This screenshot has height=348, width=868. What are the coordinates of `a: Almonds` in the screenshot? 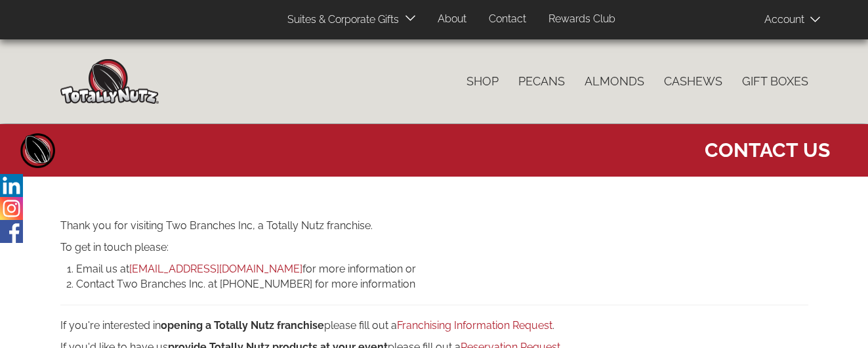 It's located at (614, 82).